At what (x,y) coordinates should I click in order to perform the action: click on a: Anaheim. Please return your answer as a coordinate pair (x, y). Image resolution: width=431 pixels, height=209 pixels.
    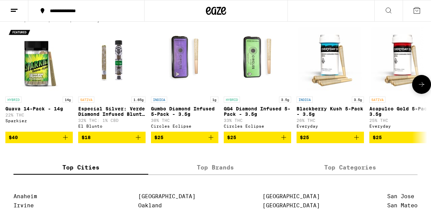
    Looking at the image, I should click on (25, 196).